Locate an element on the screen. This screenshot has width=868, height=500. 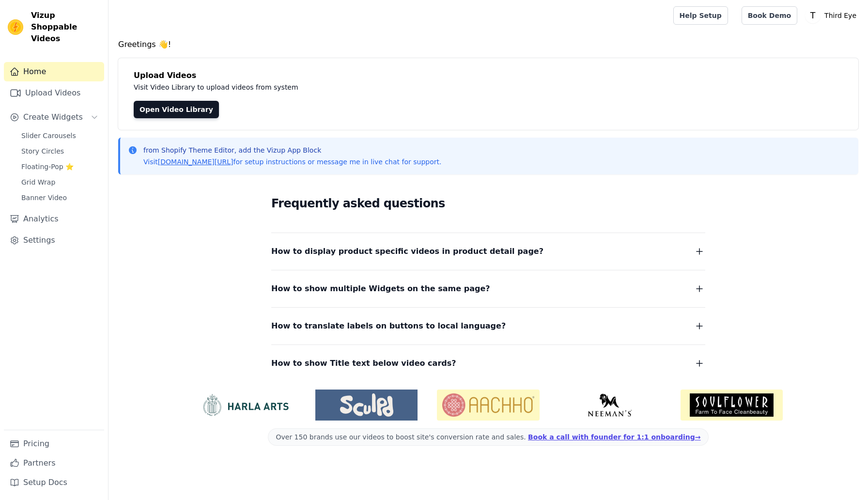
h4: Upload Videos is located at coordinates (488, 75).